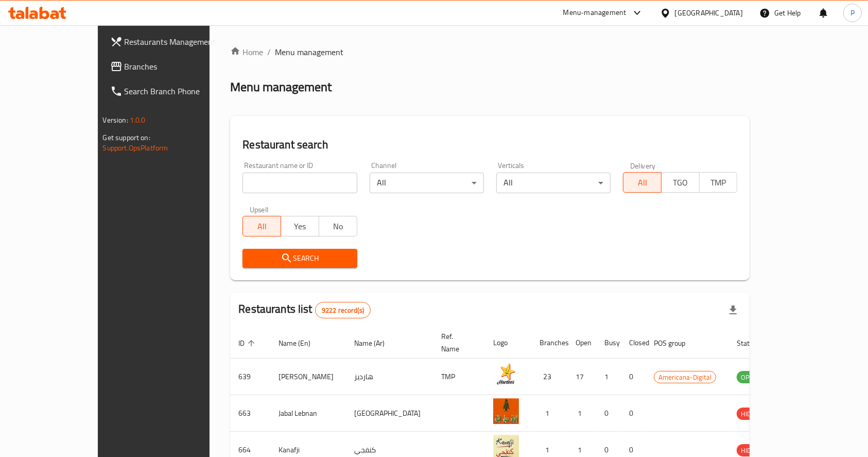 The image size is (868, 457). I want to click on span: No, so click(338, 226).